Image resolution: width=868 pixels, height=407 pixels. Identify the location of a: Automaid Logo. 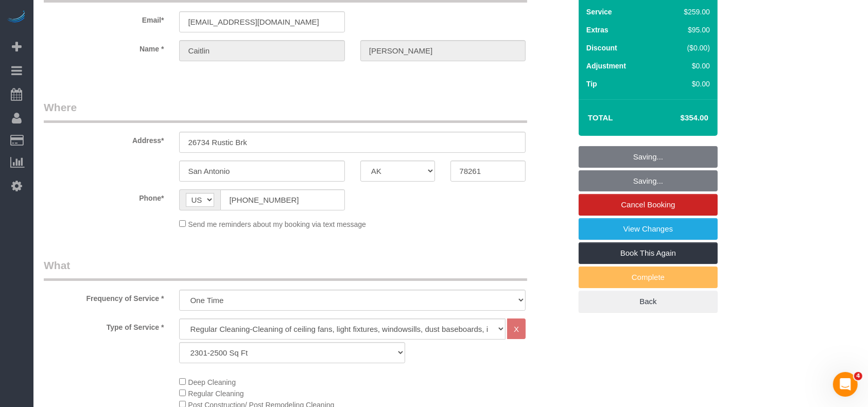
(16, 18).